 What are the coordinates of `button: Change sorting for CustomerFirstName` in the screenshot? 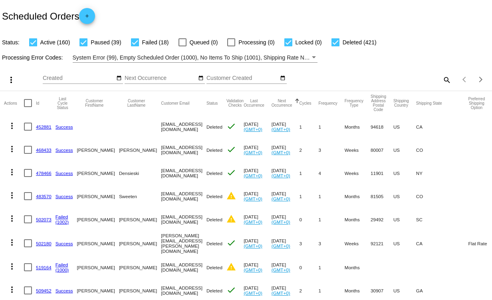 It's located at (94, 103).